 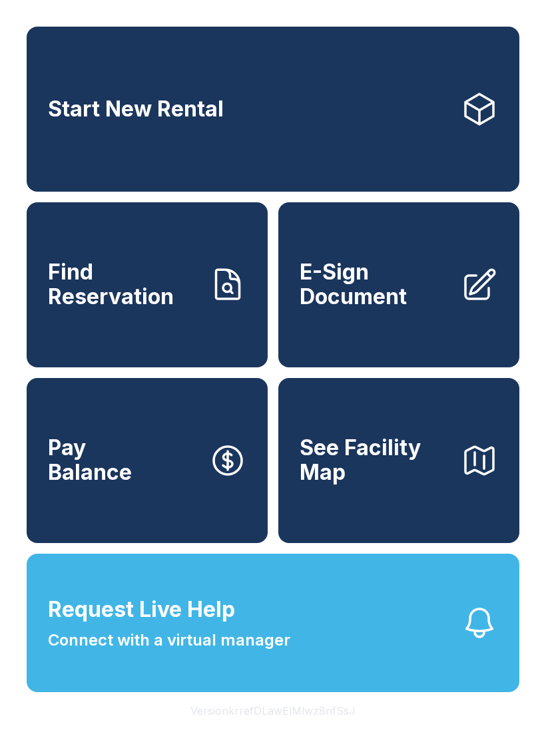 I want to click on span: Start New Rental, so click(x=136, y=110).